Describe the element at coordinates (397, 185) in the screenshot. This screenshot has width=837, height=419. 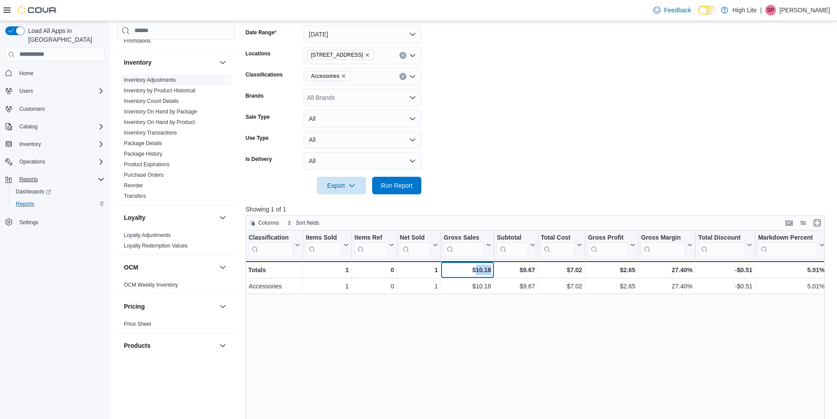
I see `button: Run Report` at that location.